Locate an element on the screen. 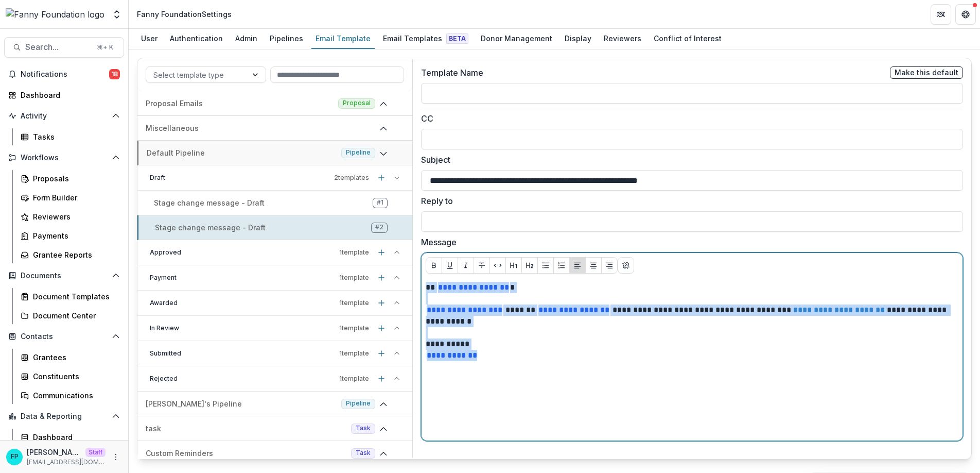 The height and width of the screenshot is (473, 980). button: Bullet List is located at coordinates (545, 265).